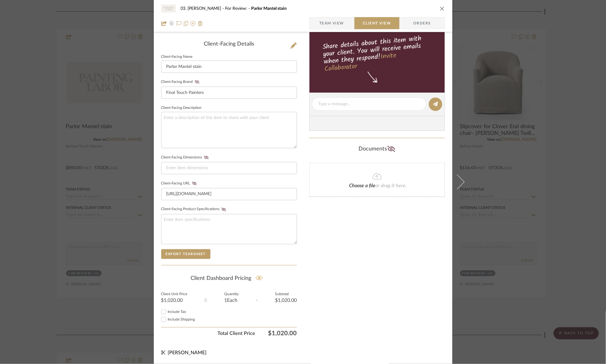 This screenshot has width=606, height=364. Describe the element at coordinates (238, 9) in the screenshot. I see `span: For Review:` at that location.